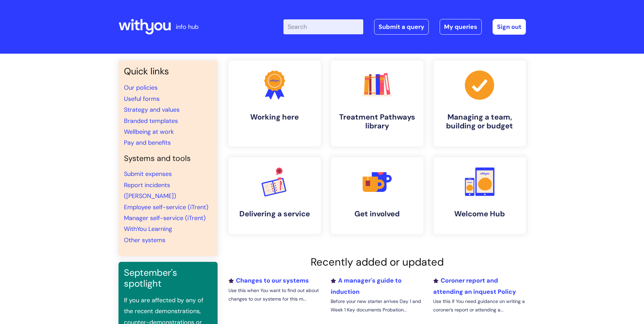 The height and width of the screenshot is (324, 644). Describe the element at coordinates (480, 306) in the screenshot. I see `p: Use this if You need guidance on writing a coroner’s report or attending a...` at that location.